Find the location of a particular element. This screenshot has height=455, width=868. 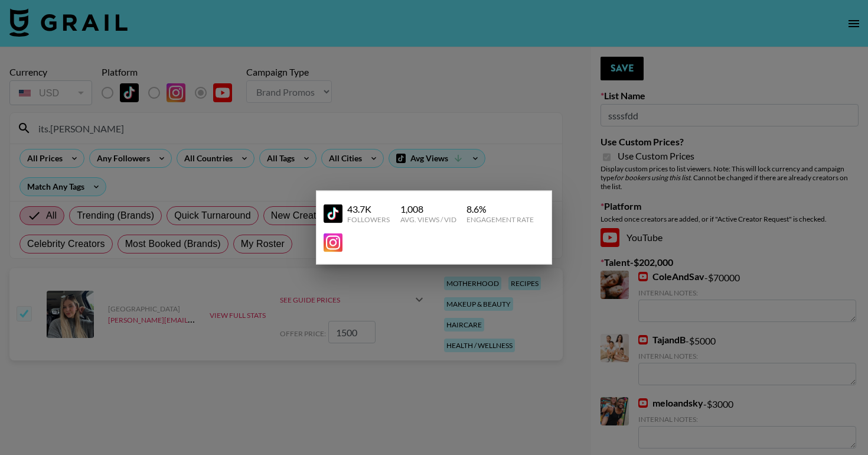

div: 43.7K is located at coordinates (369, 209).